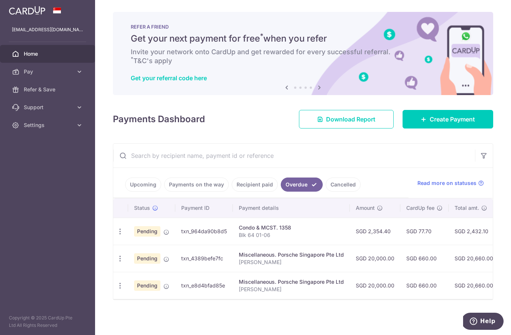 This screenshot has width=511, height=335. What do you see at coordinates (448, 119) in the screenshot?
I see `a: Create Payment` at bounding box center [448, 119].